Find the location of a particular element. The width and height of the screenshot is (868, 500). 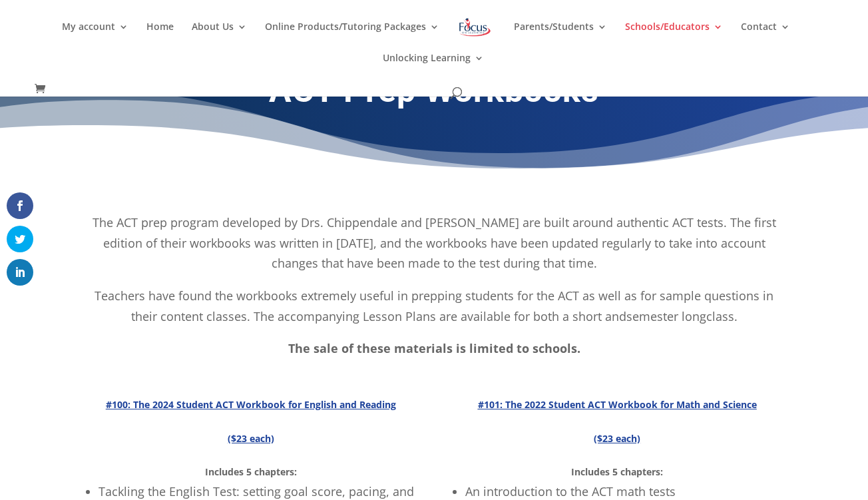

span: An introduction to the ACT math tests is located at coordinates (571, 492).